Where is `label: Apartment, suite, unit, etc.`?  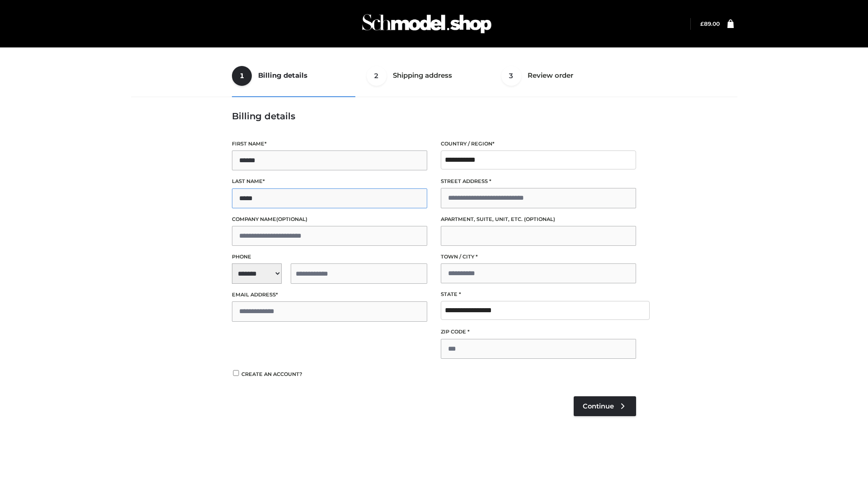 label: Apartment, suite, unit, etc. is located at coordinates (538, 219).